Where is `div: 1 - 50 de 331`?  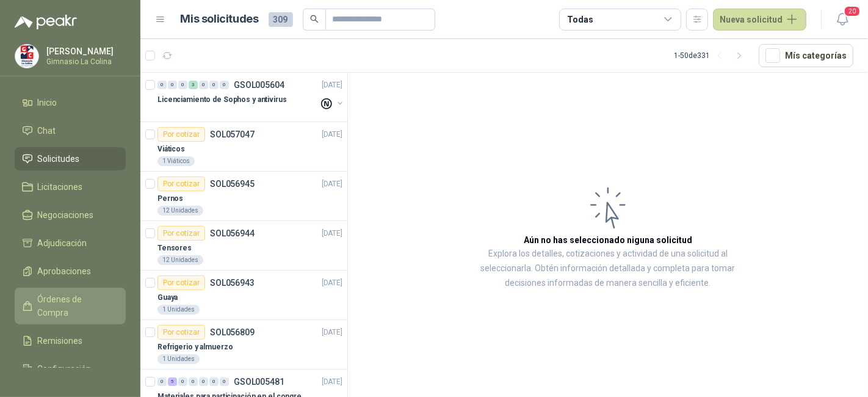 div: 1 - 50 de 331 is located at coordinates (711, 55).